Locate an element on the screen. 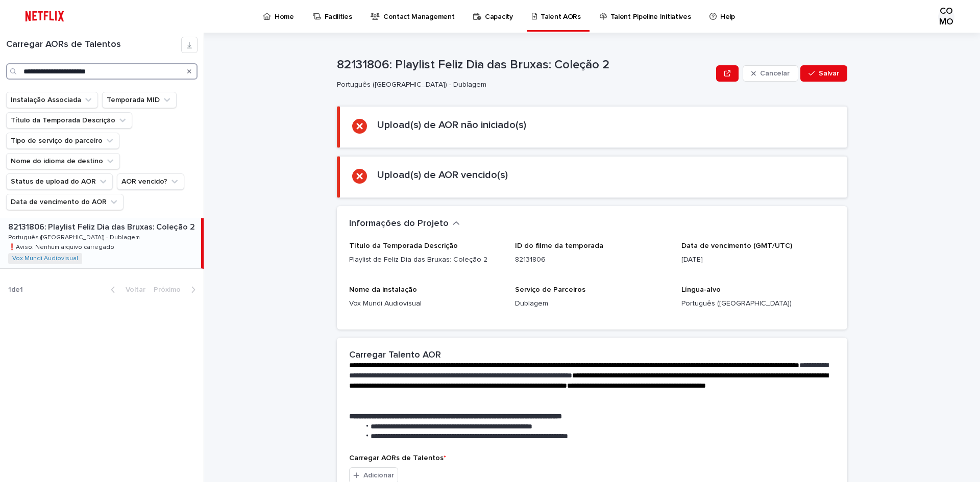 This screenshot has height=482, width=980. button: Informações do Projeto is located at coordinates (405, 224).